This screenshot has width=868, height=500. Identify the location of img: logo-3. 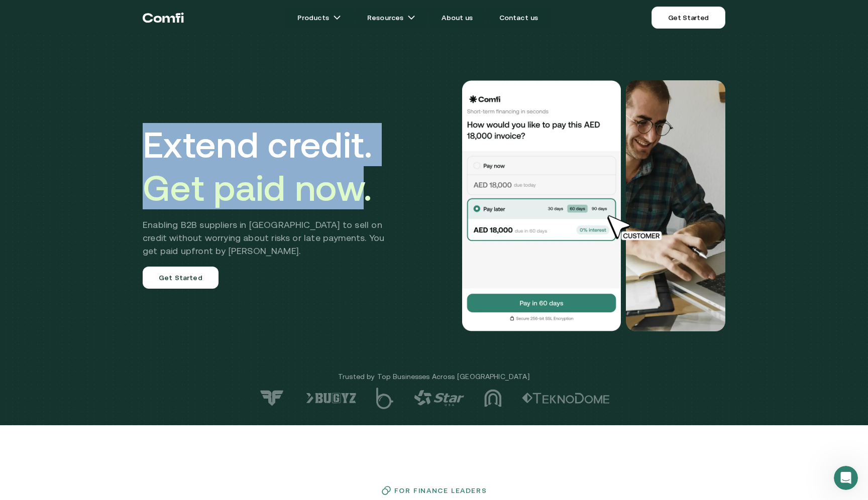
(493, 398).